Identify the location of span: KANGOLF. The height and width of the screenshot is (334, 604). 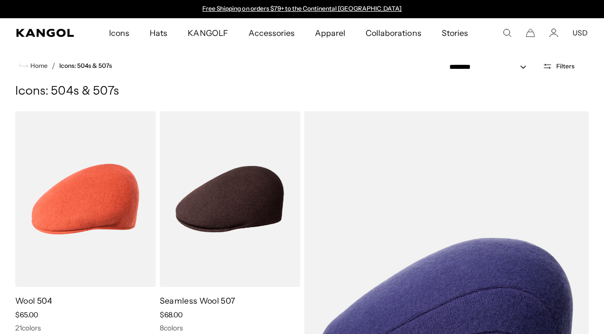
(207, 33).